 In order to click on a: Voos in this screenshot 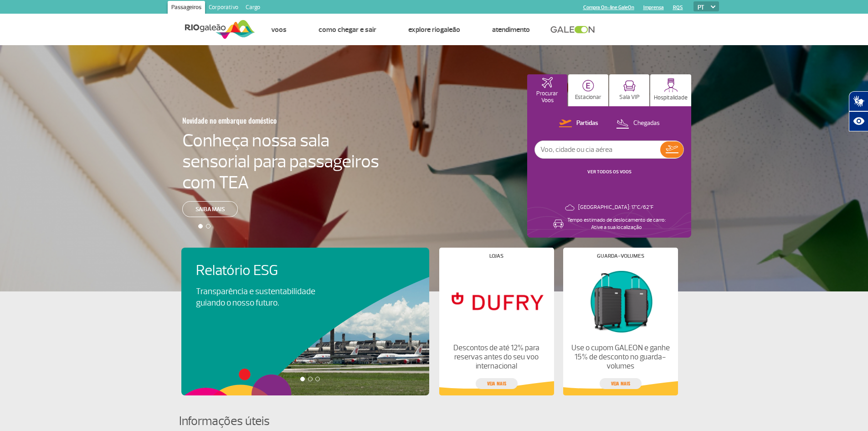, I will do `click(279, 30)`.